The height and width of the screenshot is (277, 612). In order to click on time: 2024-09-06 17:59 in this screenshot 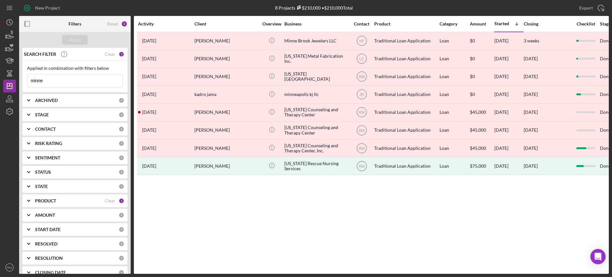, I will do `click(149, 94)`.